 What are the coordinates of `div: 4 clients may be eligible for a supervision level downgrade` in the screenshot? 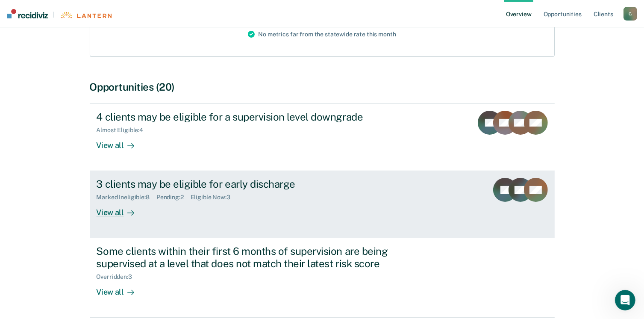 It's located at (246, 116).